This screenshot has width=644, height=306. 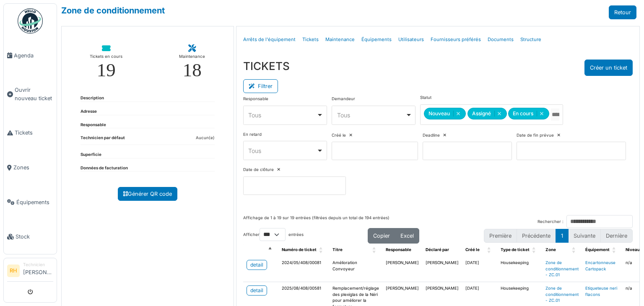 What do you see at coordinates (104, 168) in the screenshot?
I see `dt: Données de facturation` at bounding box center [104, 168].